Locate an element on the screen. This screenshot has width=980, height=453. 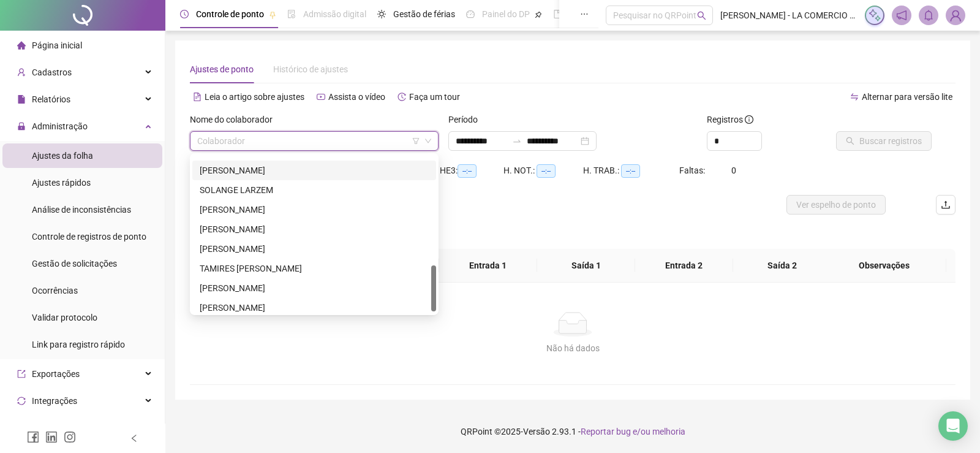
th: Saída 1 is located at coordinates (586, 265).